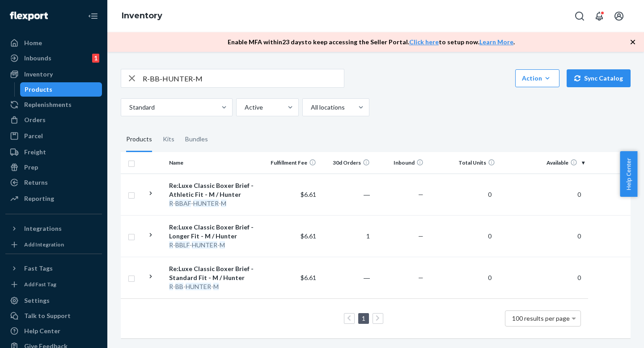 This screenshot has width=644, height=348. I want to click on div: Settings, so click(37, 301).